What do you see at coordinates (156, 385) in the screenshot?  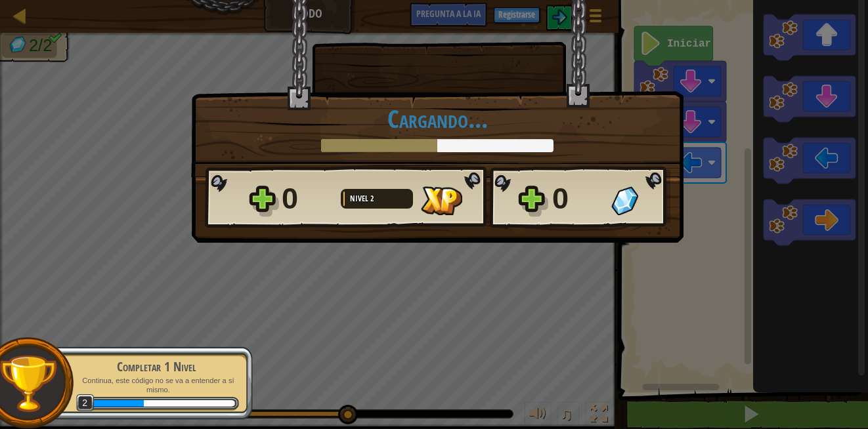 I see `p: Continua, este código no se va a entender a sí mismo.` at bounding box center [156, 385].